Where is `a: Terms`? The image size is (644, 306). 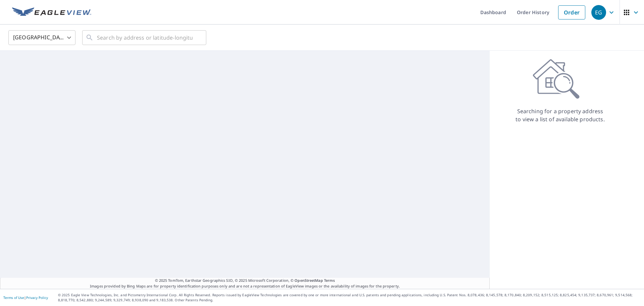
a: Terms is located at coordinates (329, 280).